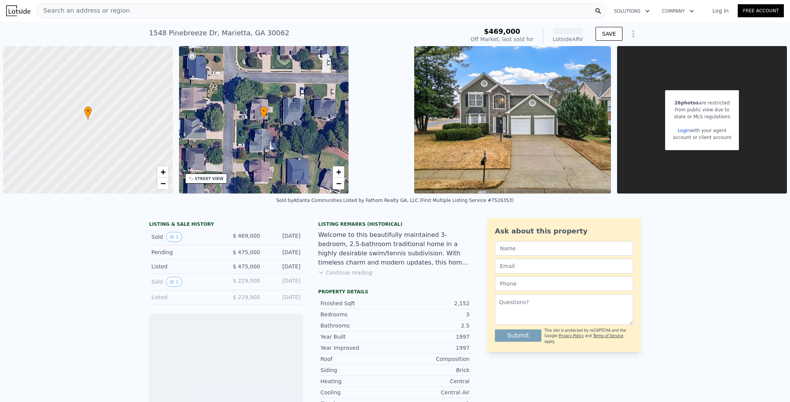  What do you see at coordinates (246, 236) in the screenshot?
I see `span: $ 469,000` at bounding box center [246, 236].